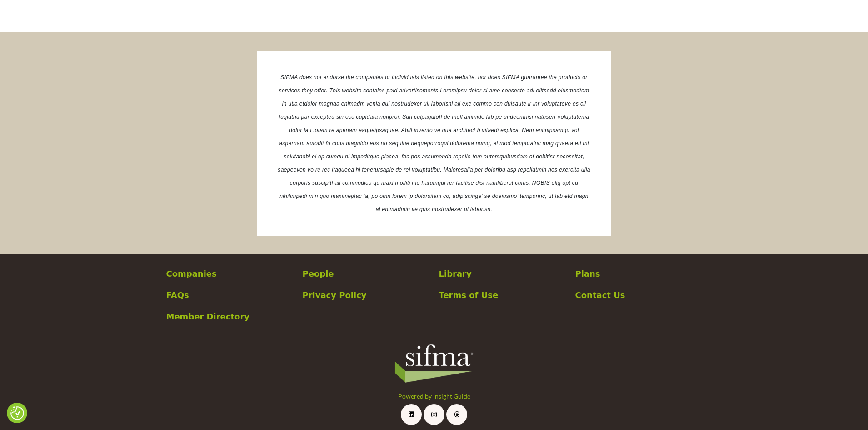 The image size is (868, 430). I want to click on p: FAQs, so click(230, 295).